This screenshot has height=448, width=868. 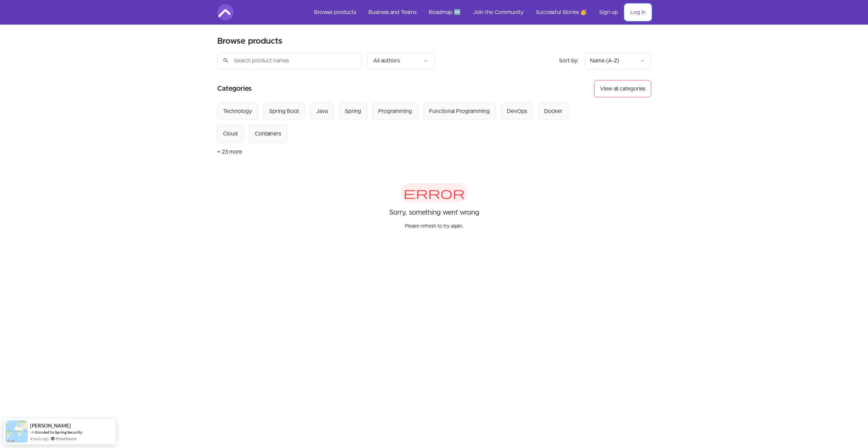 I want to click on h2: Browse products, so click(x=250, y=41).